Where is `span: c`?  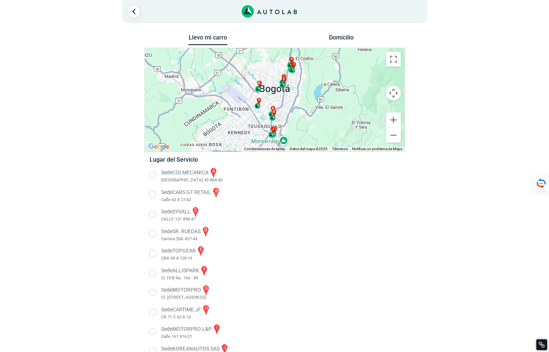 span: c is located at coordinates (284, 77).